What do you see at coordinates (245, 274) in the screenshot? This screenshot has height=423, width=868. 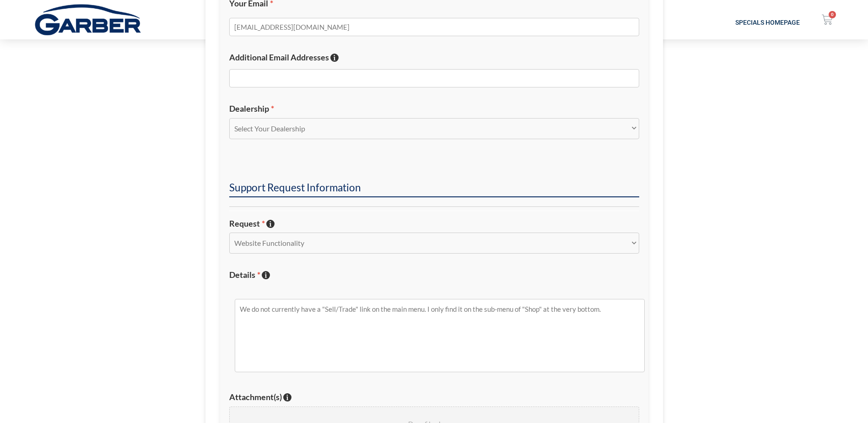 I see `span: Details` at bounding box center [245, 274].